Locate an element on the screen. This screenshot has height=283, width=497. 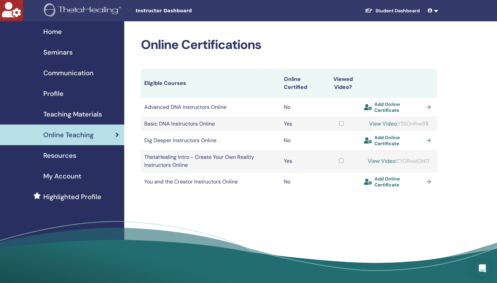
div: Y3SOnl!ne8$ is located at coordinates (399, 124).